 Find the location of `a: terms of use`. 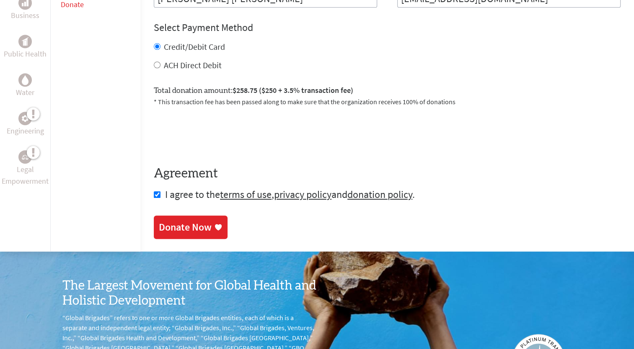

a: terms of use is located at coordinates (246, 194).